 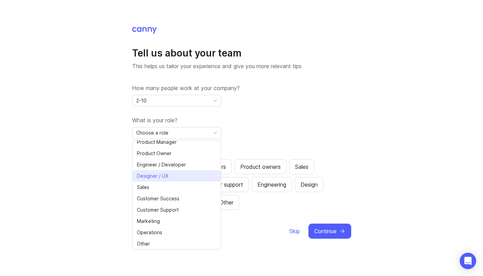 I want to click on span: Sales, so click(x=143, y=187).